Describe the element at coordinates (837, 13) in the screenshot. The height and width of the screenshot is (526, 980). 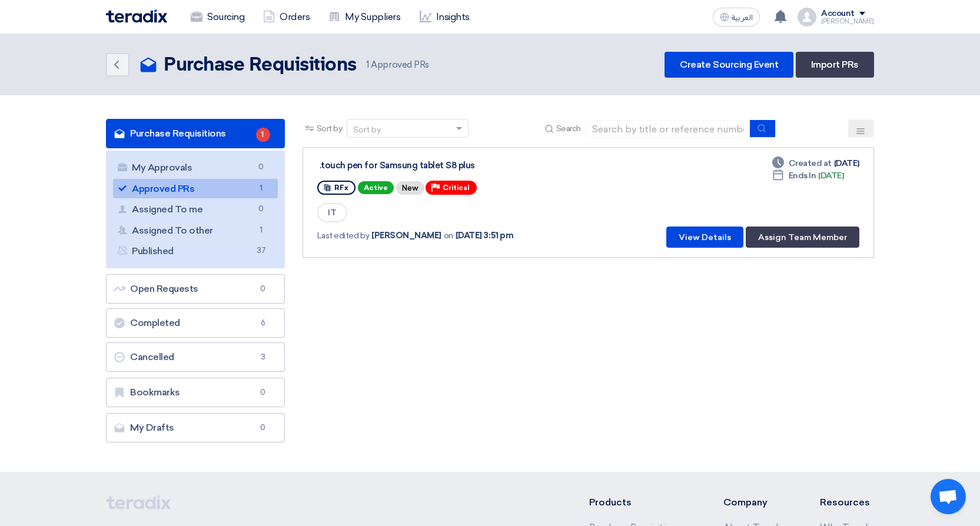
I see `div: Account` at that location.